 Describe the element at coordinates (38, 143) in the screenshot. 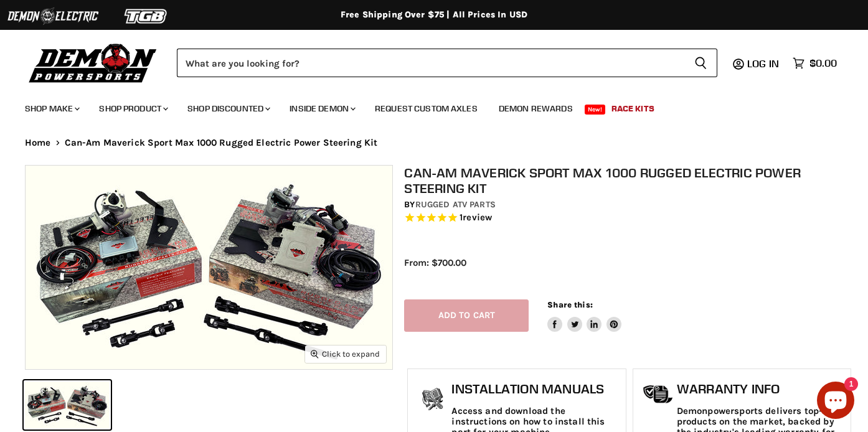

I see `a: Home` at that location.